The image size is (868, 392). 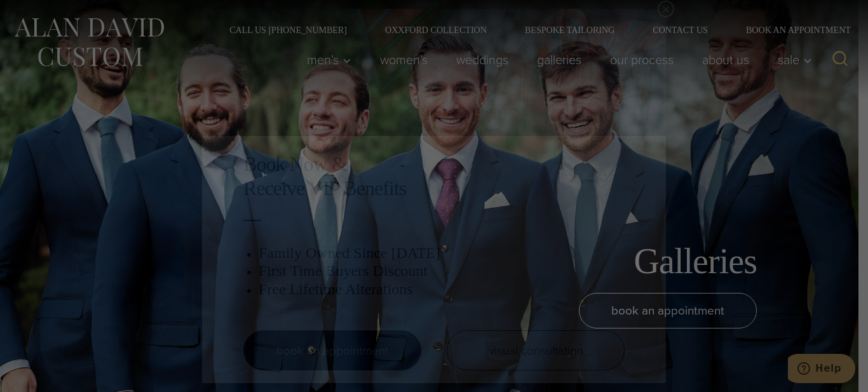 I want to click on a: visual consultation, so click(x=536, y=350).